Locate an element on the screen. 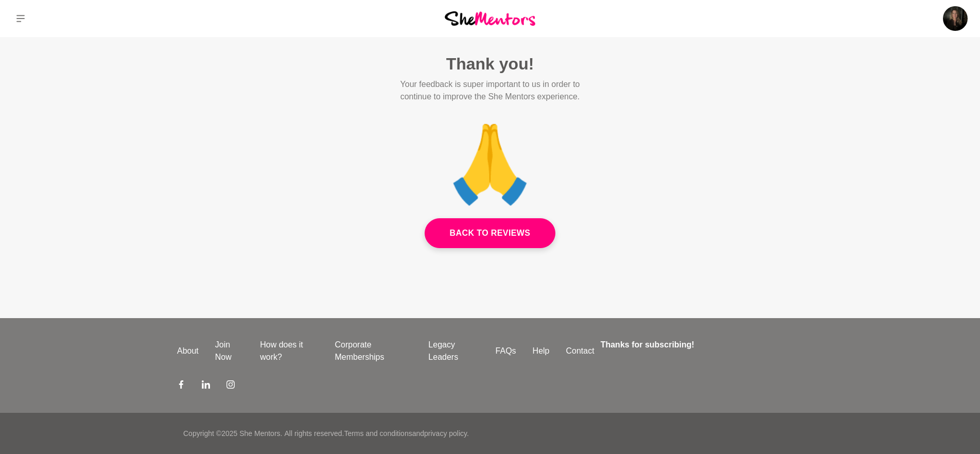 The height and width of the screenshot is (454, 980). a: LinkedIn is located at coordinates (206, 386).